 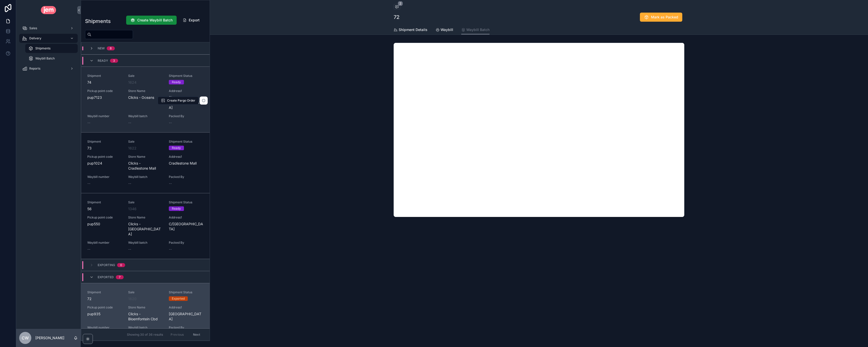 I want to click on span: Showing 30 of 36 results, so click(x=145, y=335).